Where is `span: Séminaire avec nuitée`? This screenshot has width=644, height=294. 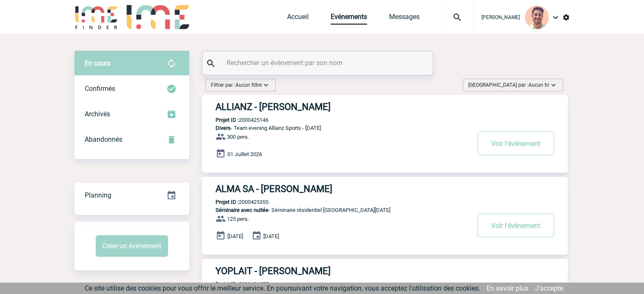 span: Séminaire avec nuitée is located at coordinates (242, 210).